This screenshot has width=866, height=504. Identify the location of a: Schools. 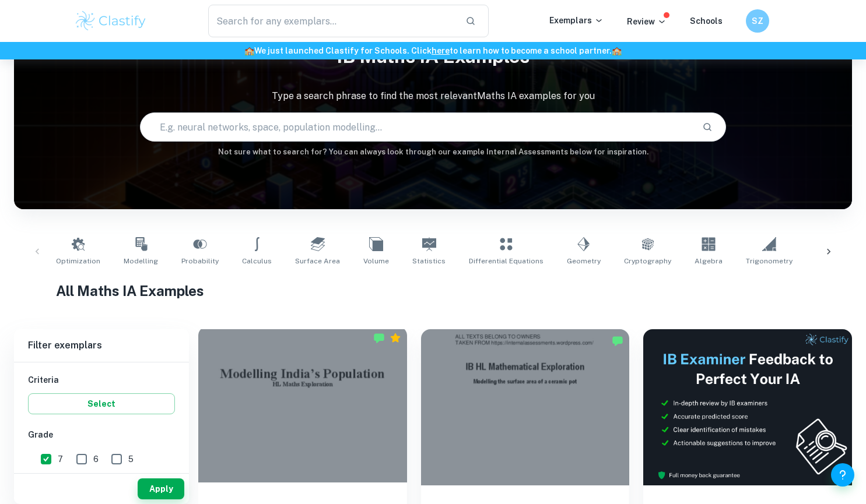
(706, 21).